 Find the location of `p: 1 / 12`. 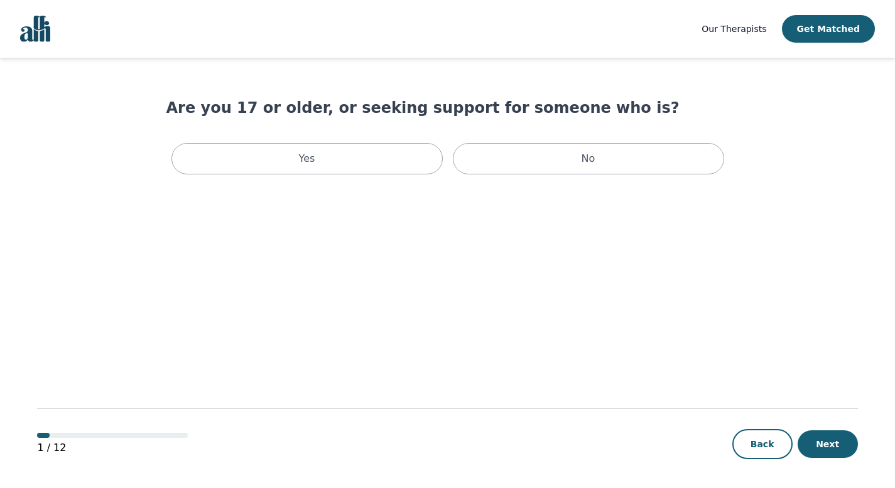

p: 1 / 12 is located at coordinates (112, 448).